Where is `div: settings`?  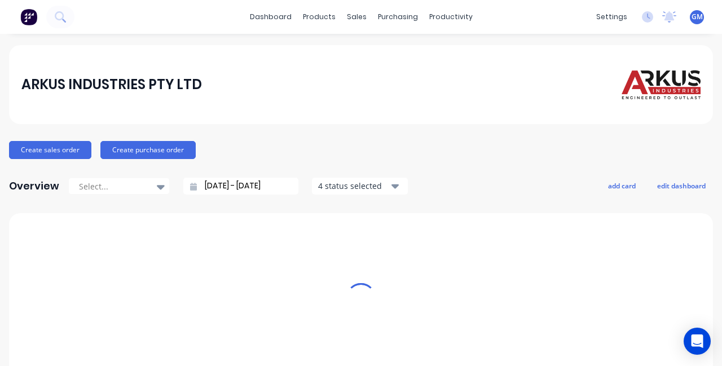
div: settings is located at coordinates (611, 17).